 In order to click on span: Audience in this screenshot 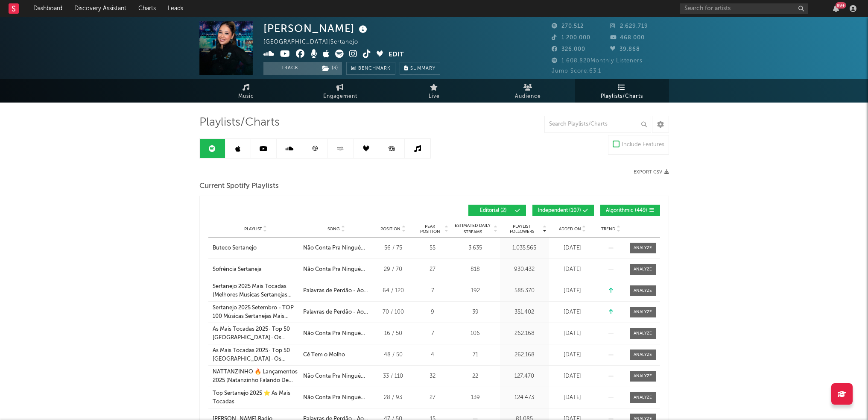, I will do `click(528, 96)`.